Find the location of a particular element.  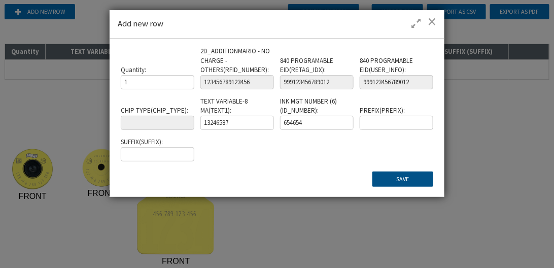

div: Add new row is located at coordinates (277, 24).